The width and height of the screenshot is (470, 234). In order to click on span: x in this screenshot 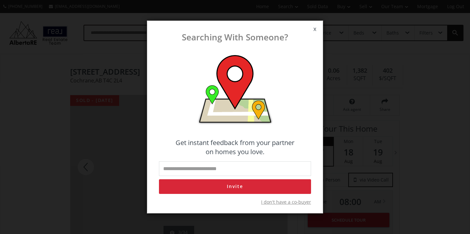, I will do `click(314, 29)`.